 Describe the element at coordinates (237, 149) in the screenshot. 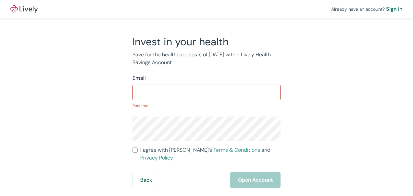

I see `a: Terms & Conditions` at that location.